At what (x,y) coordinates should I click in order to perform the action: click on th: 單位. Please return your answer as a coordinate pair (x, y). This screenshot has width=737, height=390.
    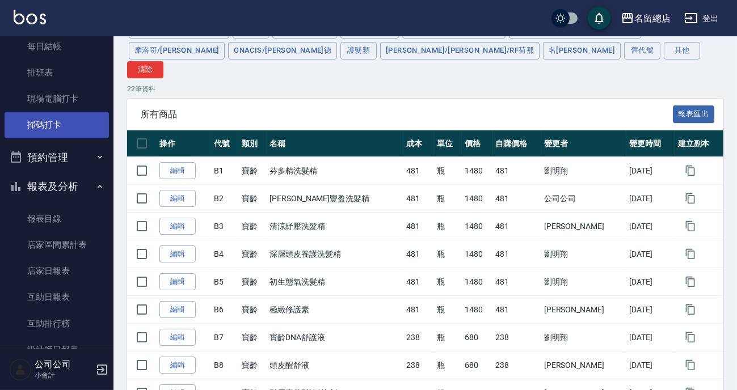
    Looking at the image, I should click on (448, 144).